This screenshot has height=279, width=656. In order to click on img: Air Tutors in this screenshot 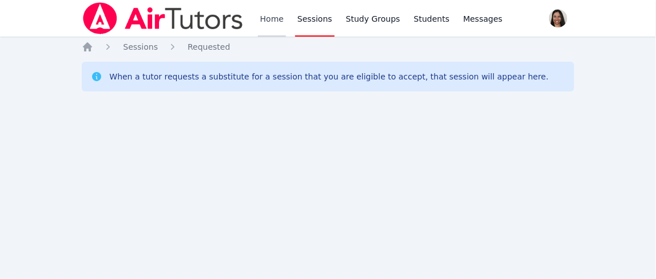, I will do `click(162, 18)`.